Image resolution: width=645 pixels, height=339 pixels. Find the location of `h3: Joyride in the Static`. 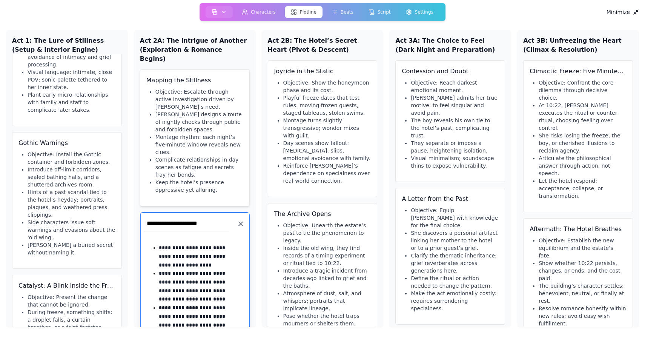

h3: Joyride in the Static is located at coordinates (322, 71).